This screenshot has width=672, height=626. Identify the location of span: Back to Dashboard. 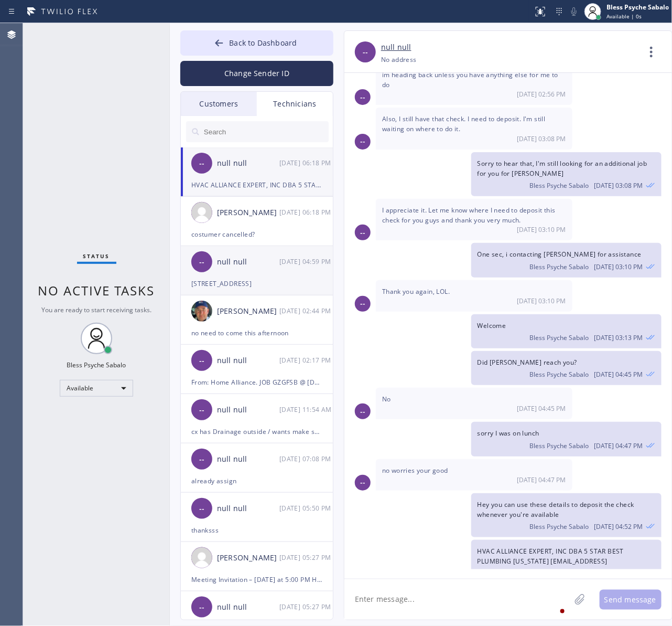
(263, 42).